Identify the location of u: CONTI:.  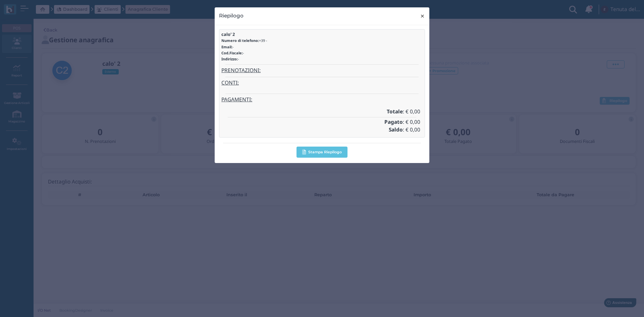
(230, 82).